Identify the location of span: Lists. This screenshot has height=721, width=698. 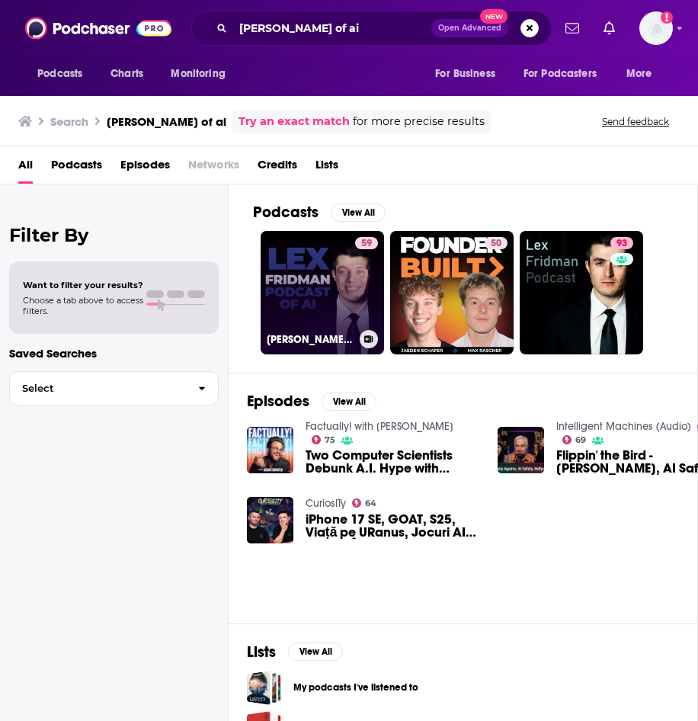
(327, 168).